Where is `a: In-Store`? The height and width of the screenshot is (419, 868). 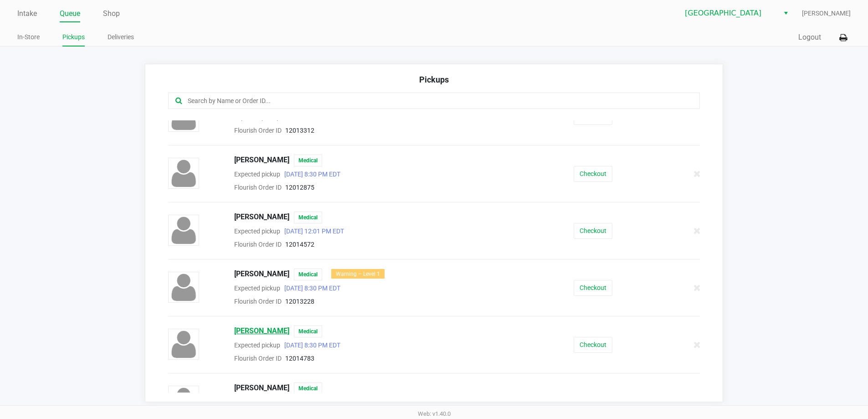 a: In-Store is located at coordinates (28, 37).